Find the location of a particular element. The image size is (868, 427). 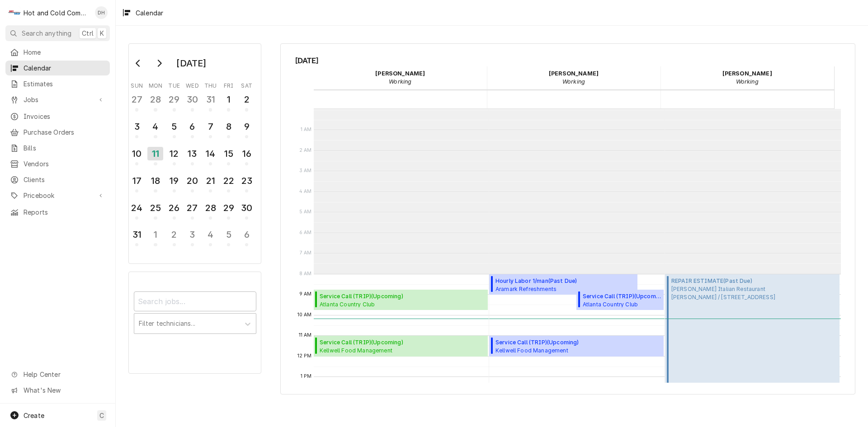

div: 23 is located at coordinates (246, 181).